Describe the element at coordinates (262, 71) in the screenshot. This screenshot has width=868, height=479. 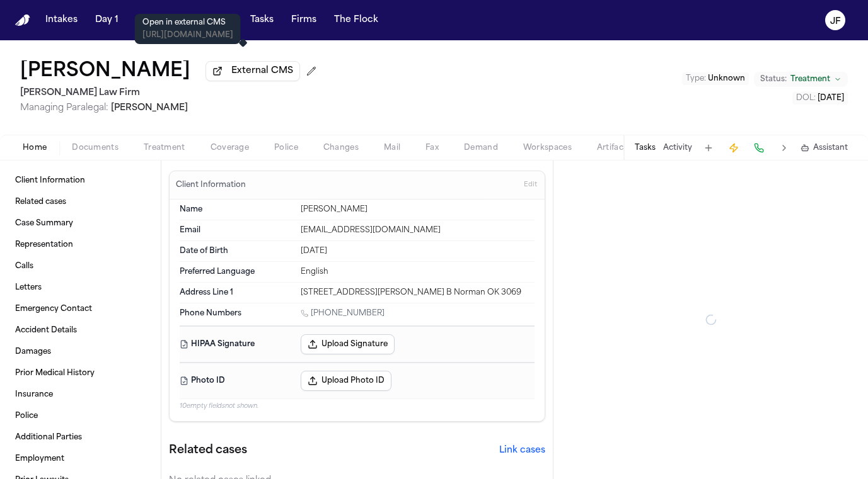
I see `span: External CMS` at that location.